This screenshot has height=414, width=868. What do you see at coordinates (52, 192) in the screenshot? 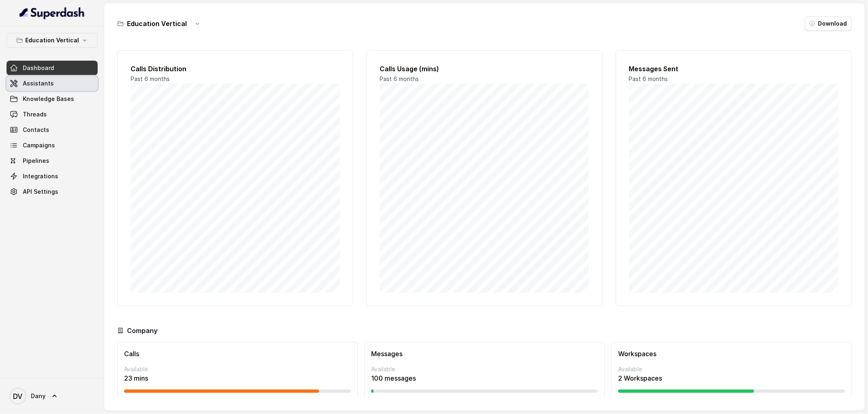
I see `a: API Settings` at bounding box center [52, 192].